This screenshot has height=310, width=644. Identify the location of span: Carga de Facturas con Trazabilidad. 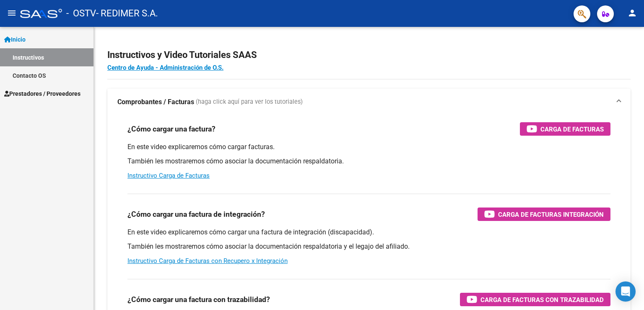
(543, 299).